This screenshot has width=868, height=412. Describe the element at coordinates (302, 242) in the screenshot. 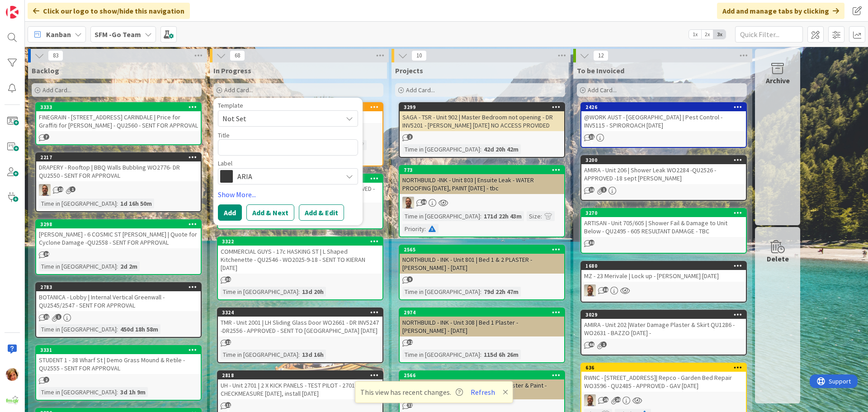

I see `div: 3322` at that location.